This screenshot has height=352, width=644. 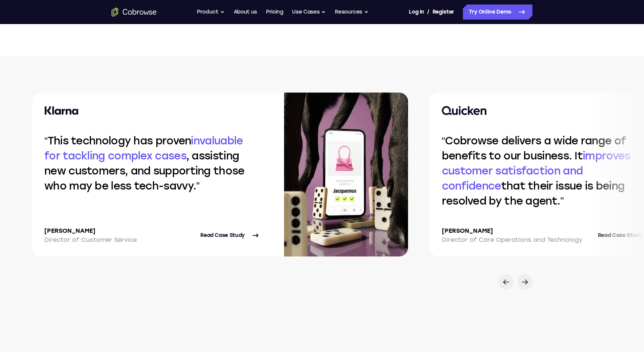 What do you see at coordinates (536, 171) in the screenshot?
I see `q: Cobrowse delivers a wide range of benefits to our business. It that their issue is being resolved...` at bounding box center [536, 171].